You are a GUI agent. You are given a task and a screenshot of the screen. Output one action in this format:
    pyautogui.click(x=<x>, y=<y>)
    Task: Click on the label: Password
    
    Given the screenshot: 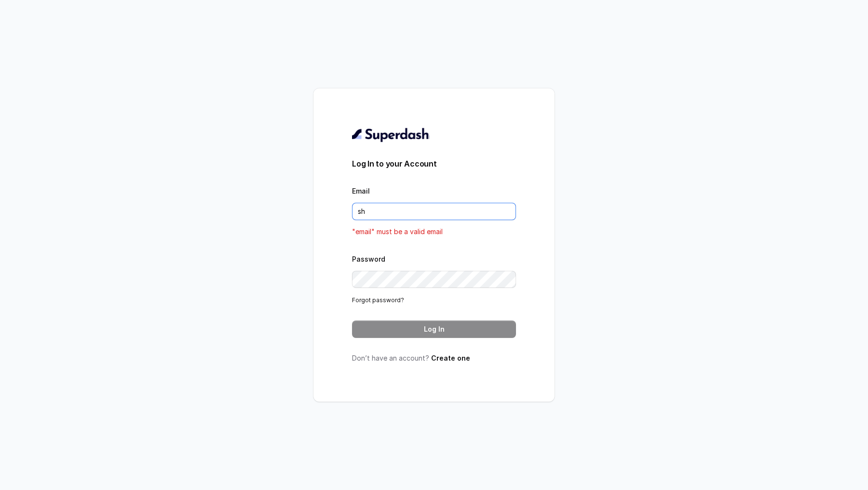 What is the action you would take?
    pyautogui.click(x=368, y=258)
    